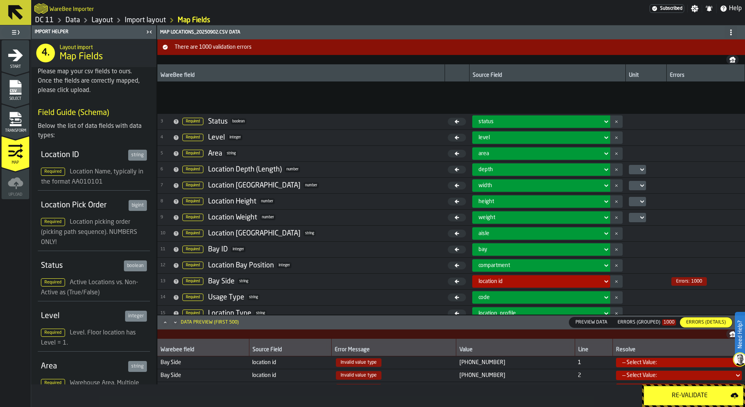 The height and width of the screenshot is (407, 745). Describe the element at coordinates (245, 170) in the screenshot. I see `div: Location Depth (Length)` at that location.